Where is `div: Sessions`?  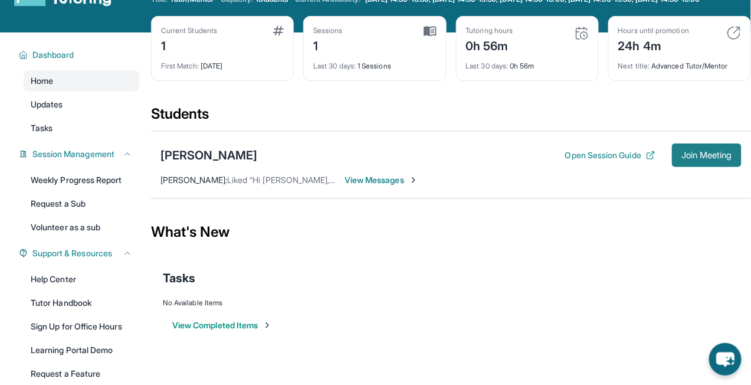
div: Sessions is located at coordinates (328, 31).